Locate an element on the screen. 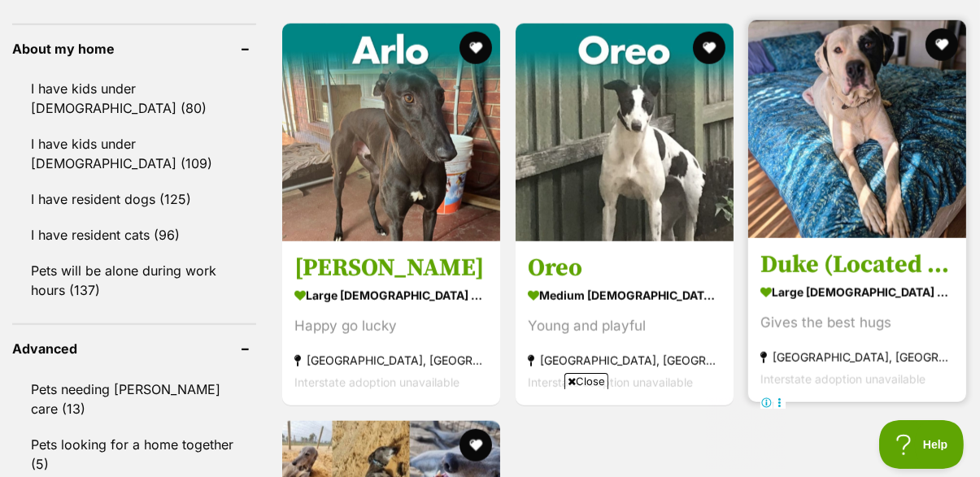  a: I have resident cats (96) is located at coordinates (134, 234).